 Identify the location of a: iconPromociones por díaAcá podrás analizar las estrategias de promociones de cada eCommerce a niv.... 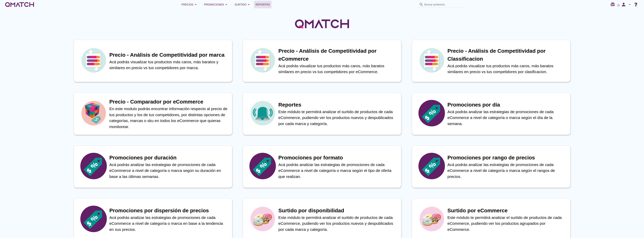
(491, 114).